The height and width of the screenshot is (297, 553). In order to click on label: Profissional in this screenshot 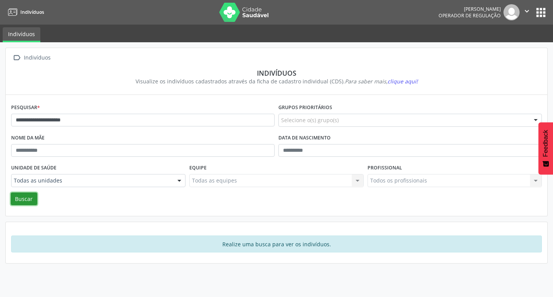, I will do `click(385, 168)`.